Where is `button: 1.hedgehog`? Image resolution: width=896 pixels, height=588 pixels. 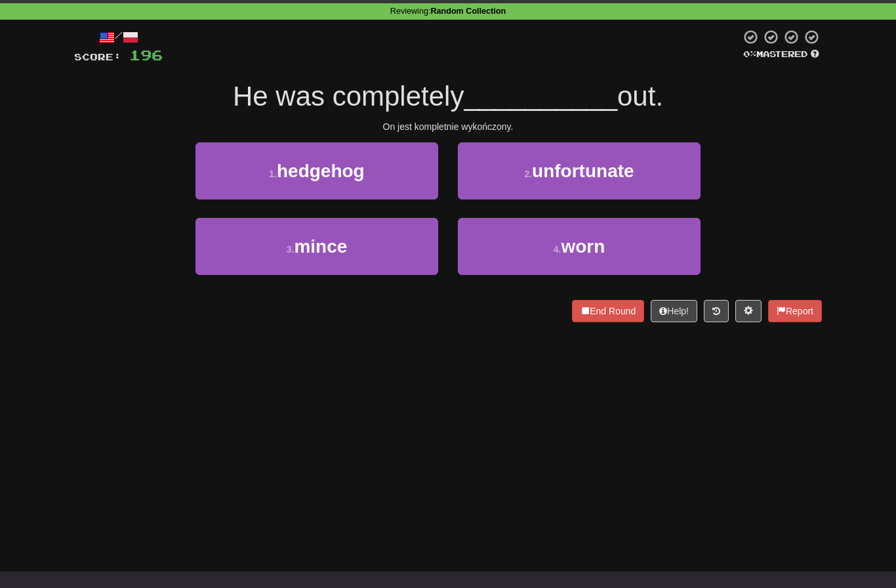 button: 1.hedgehog is located at coordinates (316, 170).